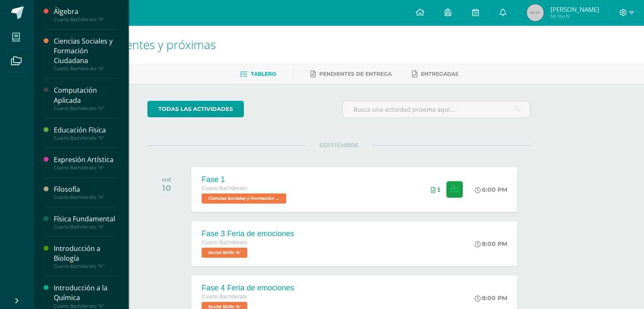  I want to click on a: Pendientes de entrega, so click(351, 74).